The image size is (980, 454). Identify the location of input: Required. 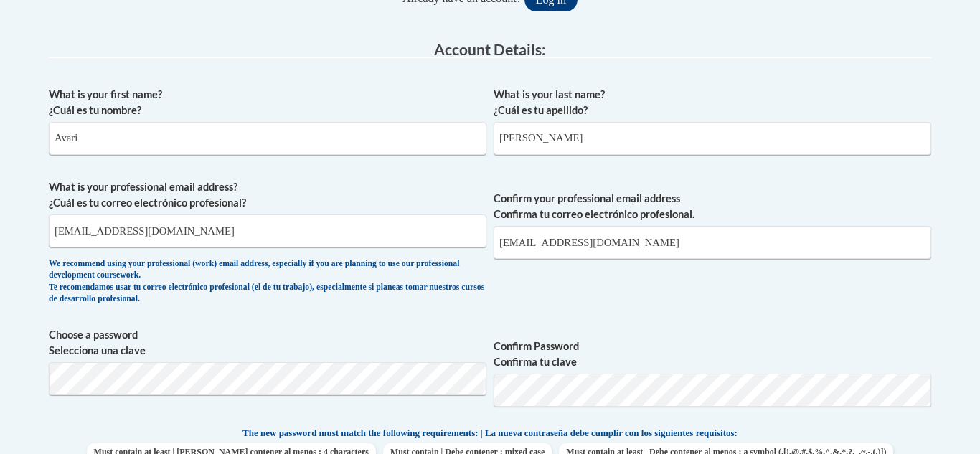
(712, 242).